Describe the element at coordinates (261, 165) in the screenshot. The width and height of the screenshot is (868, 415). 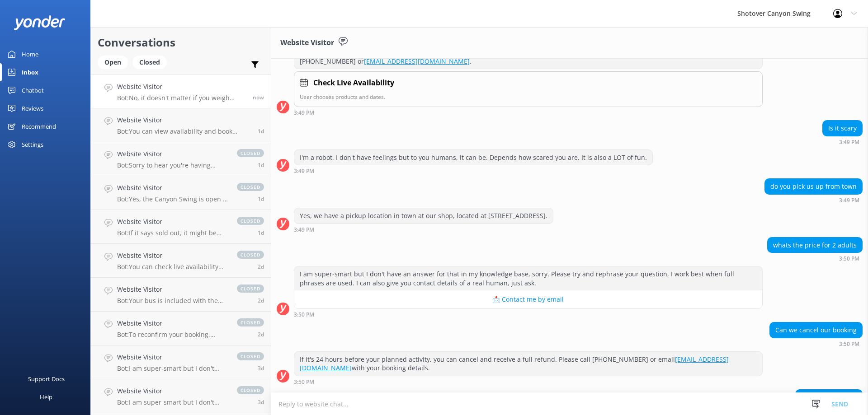
I see `span: Aug 23 2025 09:35am (UTC +12:00) Pacific/Auckland` at that location.